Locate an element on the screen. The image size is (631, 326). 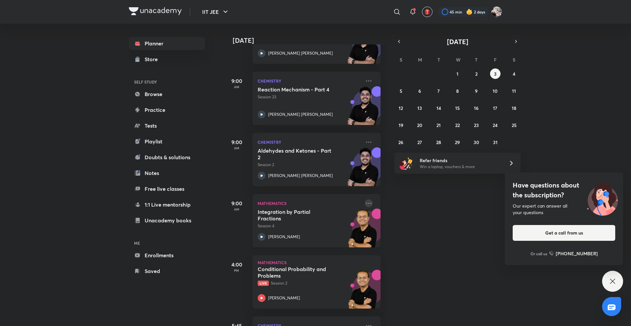
button: October 23, 2025 is located at coordinates (476, 125).